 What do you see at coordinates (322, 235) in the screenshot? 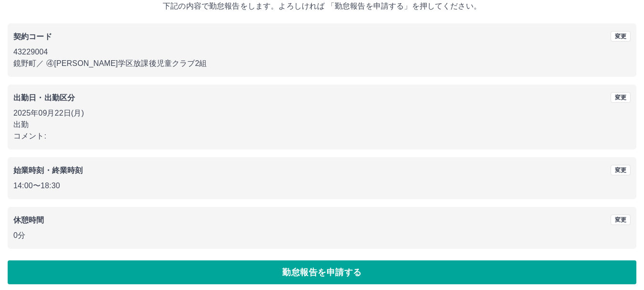
I see `p: 0分` at bounding box center [322, 235].